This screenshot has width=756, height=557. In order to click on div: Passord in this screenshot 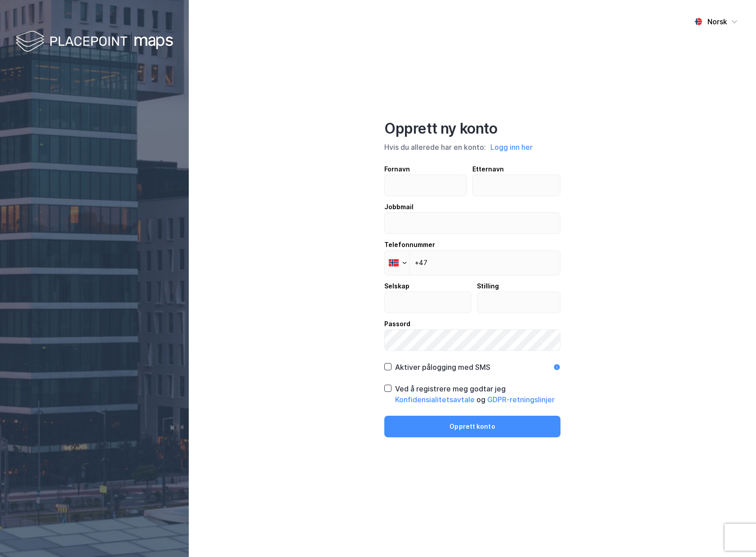, I will do `click(472, 324)`.